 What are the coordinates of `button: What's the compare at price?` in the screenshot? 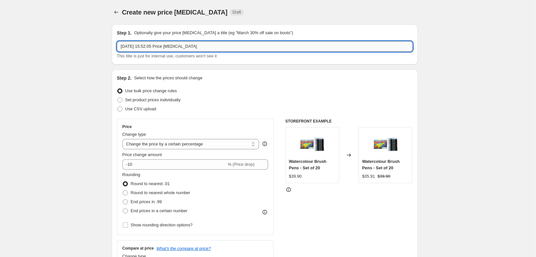 It's located at (183, 248).